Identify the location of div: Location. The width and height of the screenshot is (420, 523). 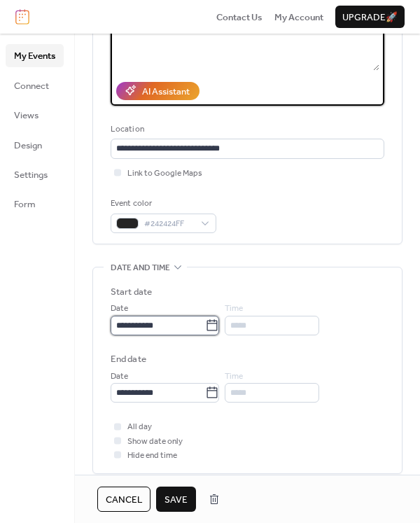
(246, 130).